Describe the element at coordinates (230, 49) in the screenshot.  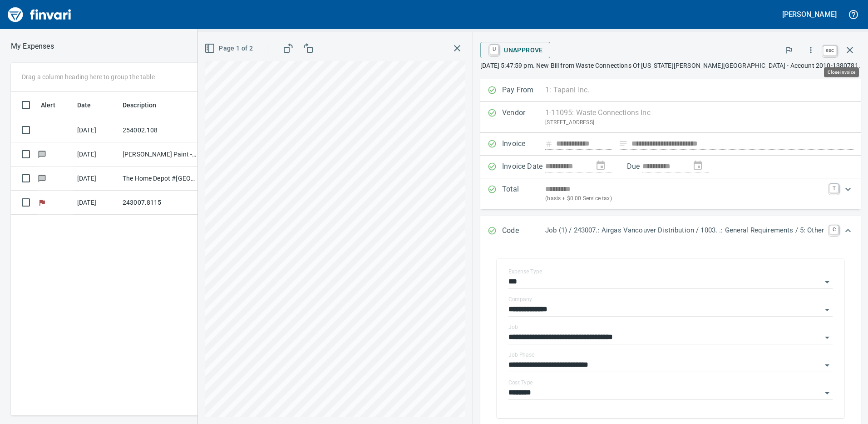
I see `button: Page 1 of 2` at that location.